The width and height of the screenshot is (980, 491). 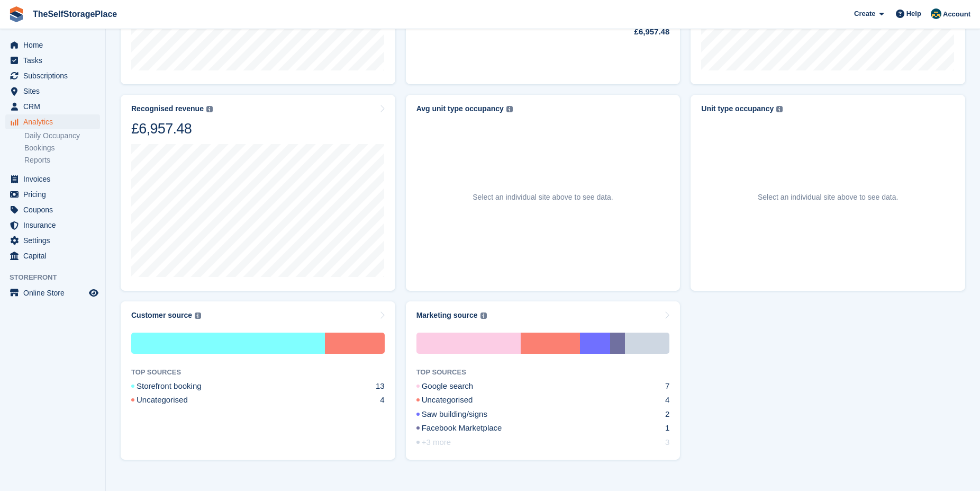 I want to click on span: Analytics, so click(x=55, y=121).